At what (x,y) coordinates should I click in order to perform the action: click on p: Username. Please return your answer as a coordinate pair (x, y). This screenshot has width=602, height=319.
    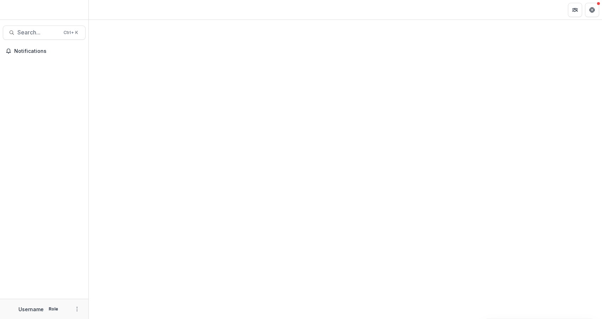
    Looking at the image, I should click on (31, 309).